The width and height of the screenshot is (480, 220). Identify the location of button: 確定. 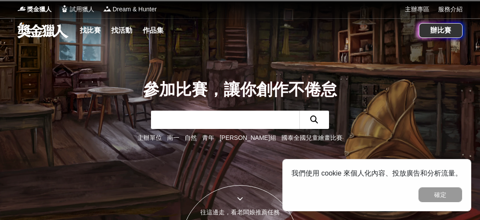
(440, 195).